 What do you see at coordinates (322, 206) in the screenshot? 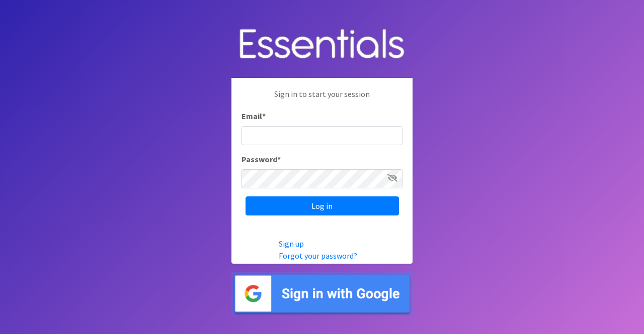
I see `input: Log in` at bounding box center [322, 206].